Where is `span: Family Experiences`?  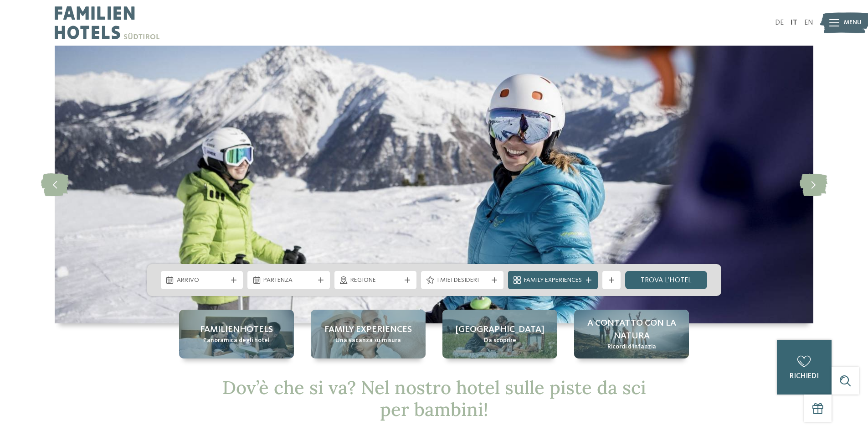 span: Family Experiences is located at coordinates (553, 281).